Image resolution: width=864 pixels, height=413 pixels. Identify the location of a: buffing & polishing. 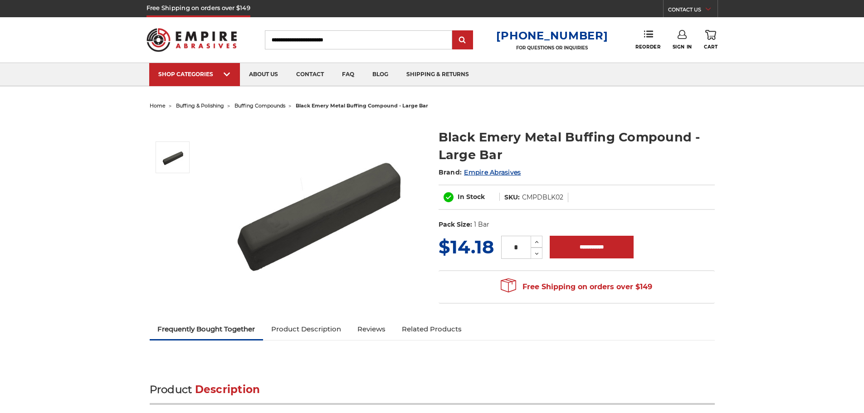
(200, 106).